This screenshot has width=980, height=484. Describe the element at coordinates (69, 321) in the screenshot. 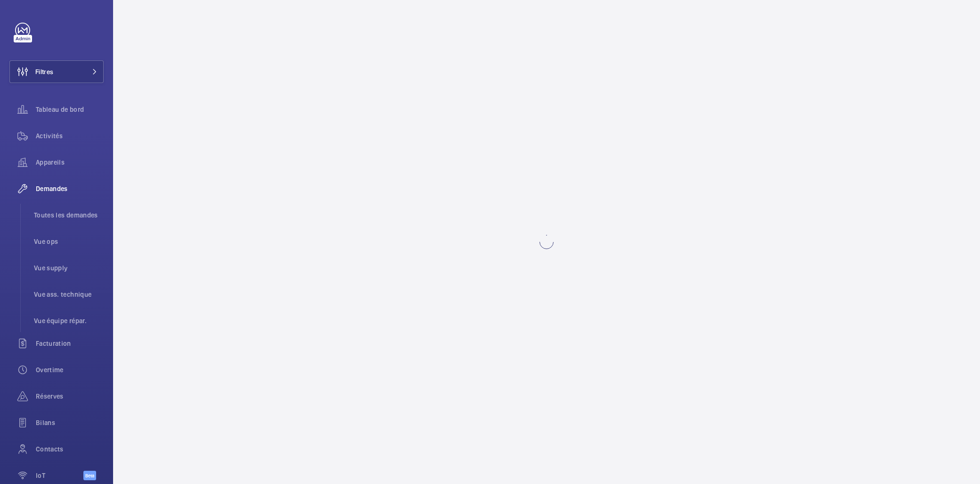

I see `span: Vue équipe répar.` at that location.